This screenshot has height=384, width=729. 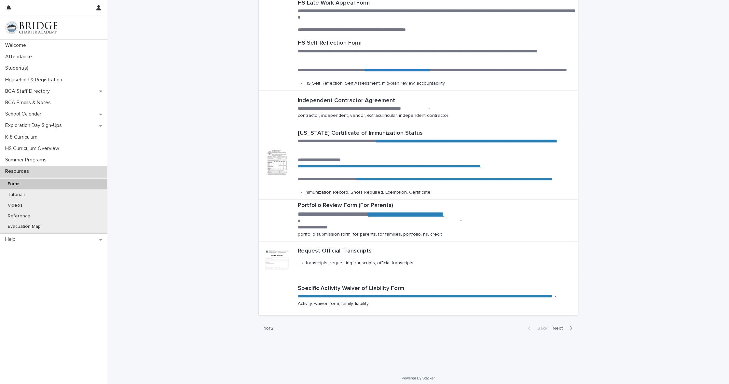 What do you see at coordinates (17, 45) in the screenshot?
I see `p: Welcome` at bounding box center [17, 45].